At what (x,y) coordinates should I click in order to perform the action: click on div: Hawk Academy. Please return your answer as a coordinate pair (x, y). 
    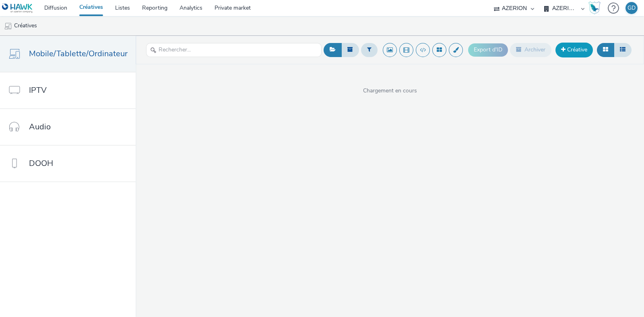
    Looking at the image, I should click on (595, 8).